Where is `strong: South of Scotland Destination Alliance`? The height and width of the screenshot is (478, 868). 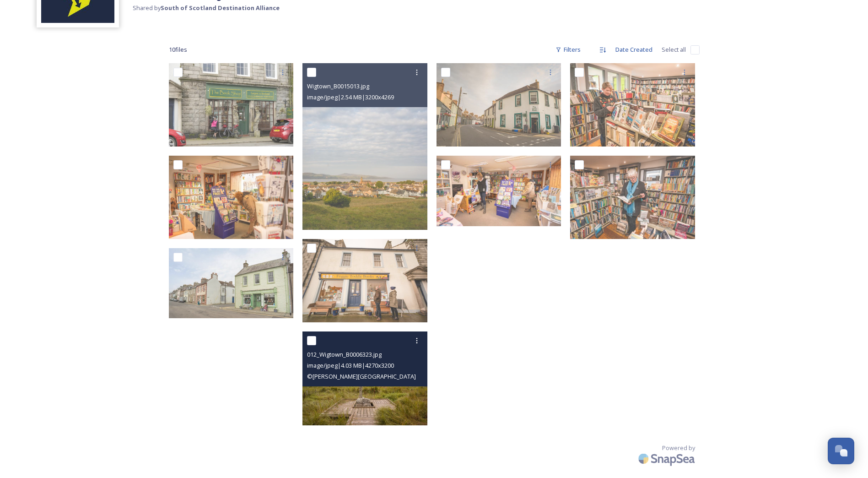 strong: South of Scotland Destination Alliance is located at coordinates (220, 8).